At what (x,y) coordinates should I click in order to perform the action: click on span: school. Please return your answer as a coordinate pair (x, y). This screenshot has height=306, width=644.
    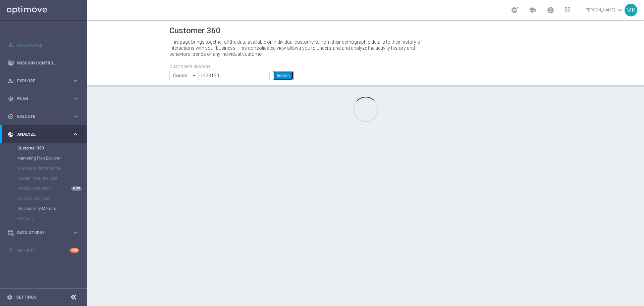
    Looking at the image, I should click on (533, 10).